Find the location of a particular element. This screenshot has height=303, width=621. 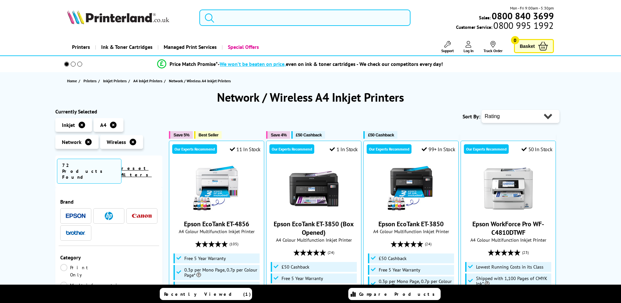

img: Epson EcoTank ET-4856 is located at coordinates (217, 188).